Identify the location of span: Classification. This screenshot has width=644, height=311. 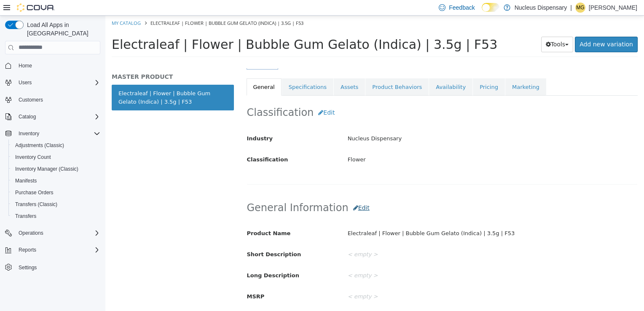
(162, 144).